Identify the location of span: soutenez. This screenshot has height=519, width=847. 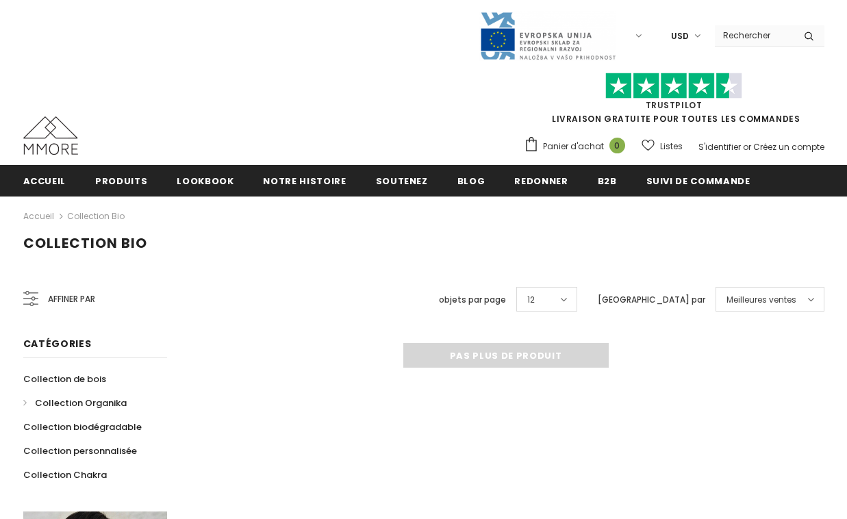
(402, 181).